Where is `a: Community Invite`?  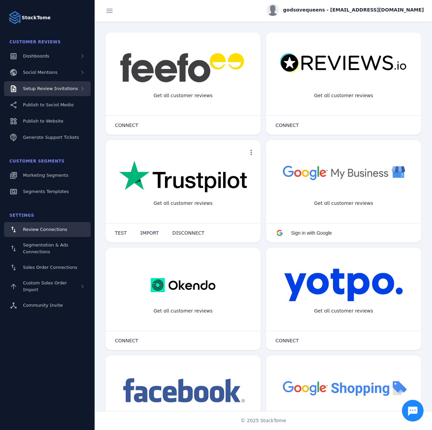 a: Community Invite is located at coordinates (47, 305).